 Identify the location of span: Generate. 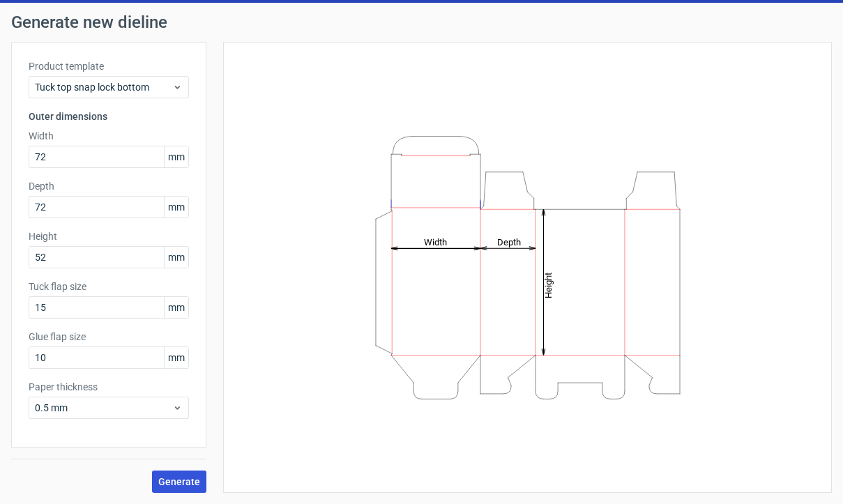
(180, 482).